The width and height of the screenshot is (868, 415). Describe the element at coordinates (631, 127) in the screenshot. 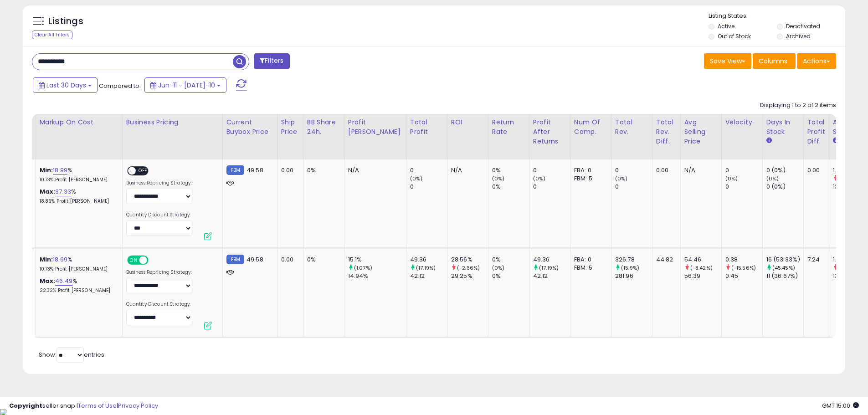

I see `div: Total Rev.` at that location.